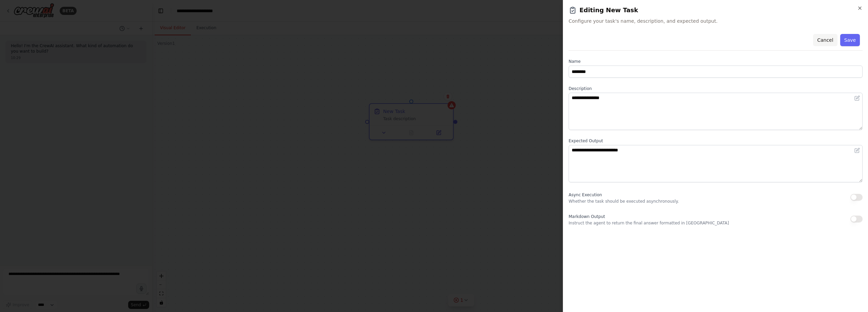 The height and width of the screenshot is (312, 868). I want to click on button: Cancel, so click(825, 40).